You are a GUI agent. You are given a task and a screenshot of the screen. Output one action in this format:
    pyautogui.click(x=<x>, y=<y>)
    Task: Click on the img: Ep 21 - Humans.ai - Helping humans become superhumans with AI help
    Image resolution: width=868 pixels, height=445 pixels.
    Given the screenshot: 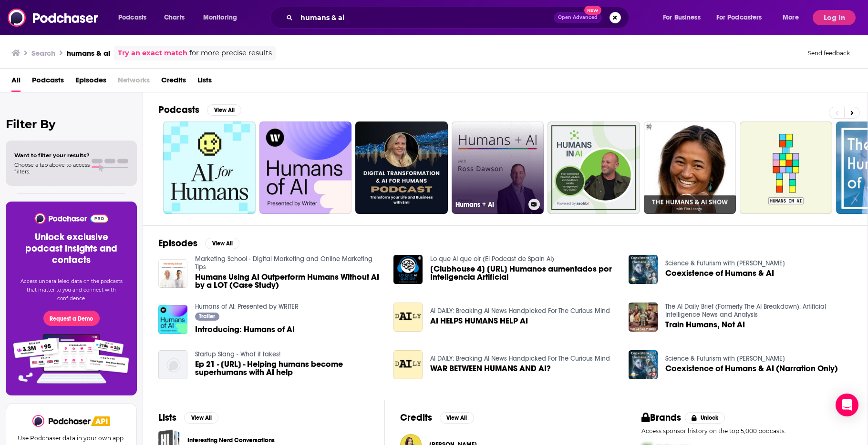 What is the action you would take?
    pyautogui.click(x=173, y=365)
    